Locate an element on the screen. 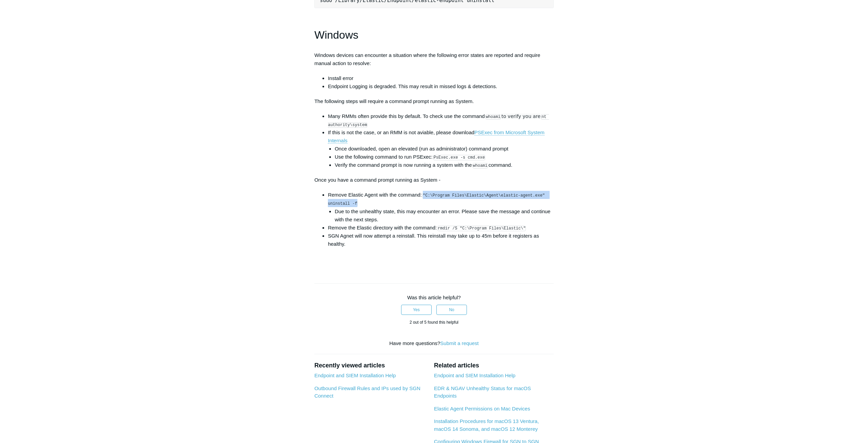  li: Due to the unhealthy state, this may encounter an error. Please save the message and continue wit... is located at coordinates (444, 216).